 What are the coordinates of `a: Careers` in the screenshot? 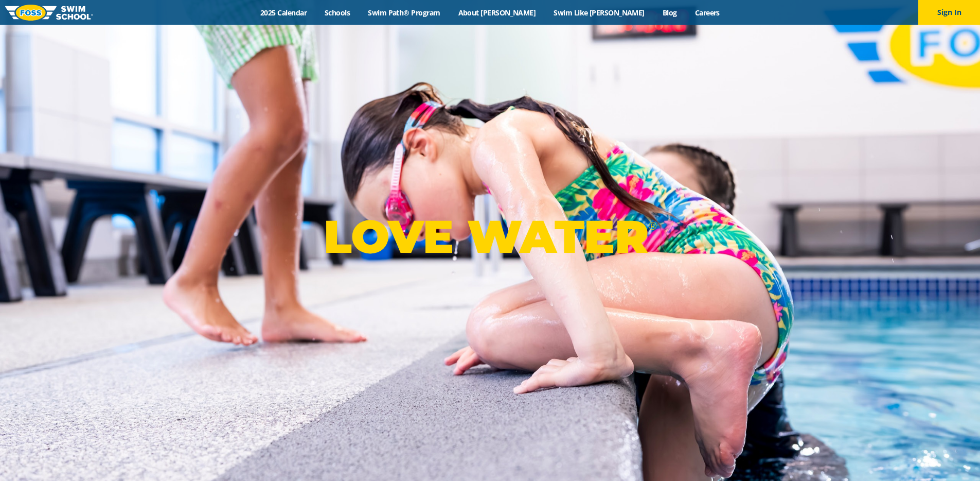 It's located at (707, 12).